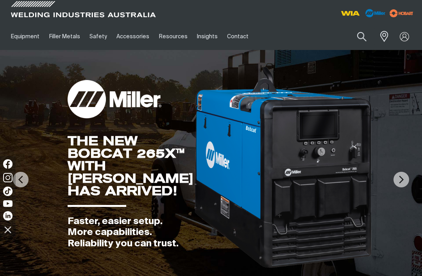  Describe the element at coordinates (8, 191) in the screenshot. I see `img: TikTok` at that location.